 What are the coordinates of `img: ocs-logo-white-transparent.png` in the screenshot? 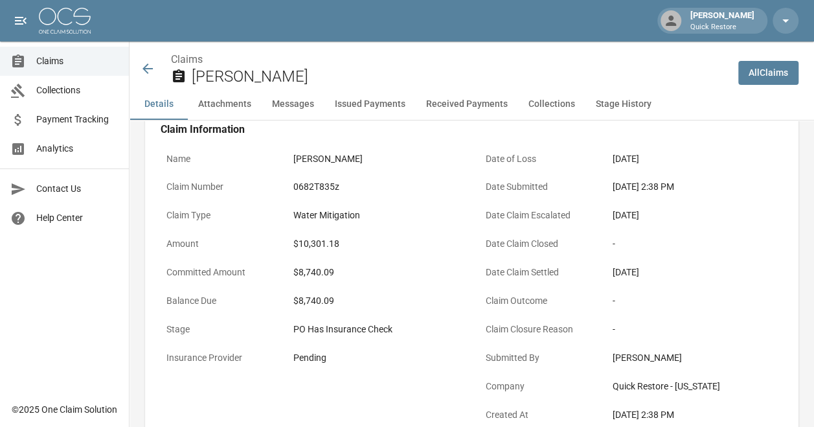 It's located at (65, 21).